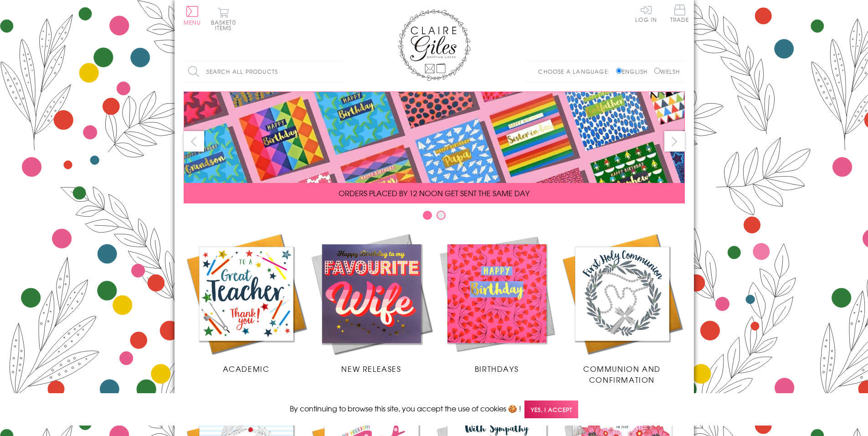 The image size is (868, 436). I want to click on a: Academic, so click(246, 303).